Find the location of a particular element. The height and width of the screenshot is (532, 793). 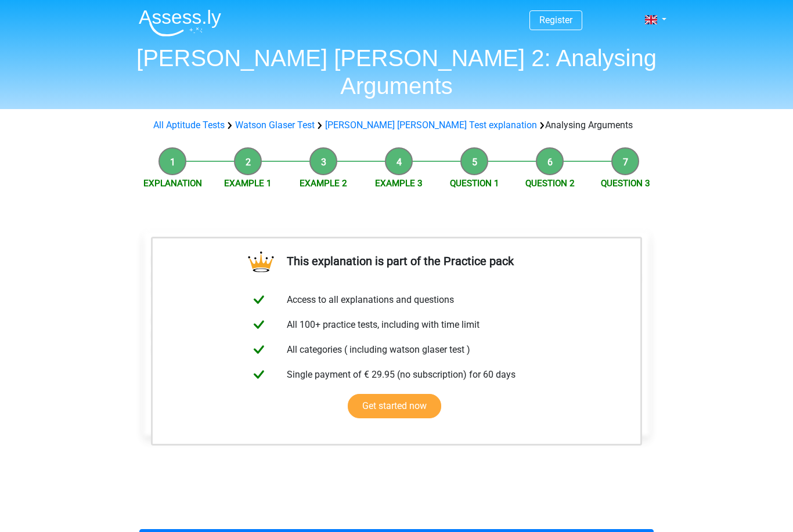

a: All Aptitude Tests is located at coordinates (188, 125).